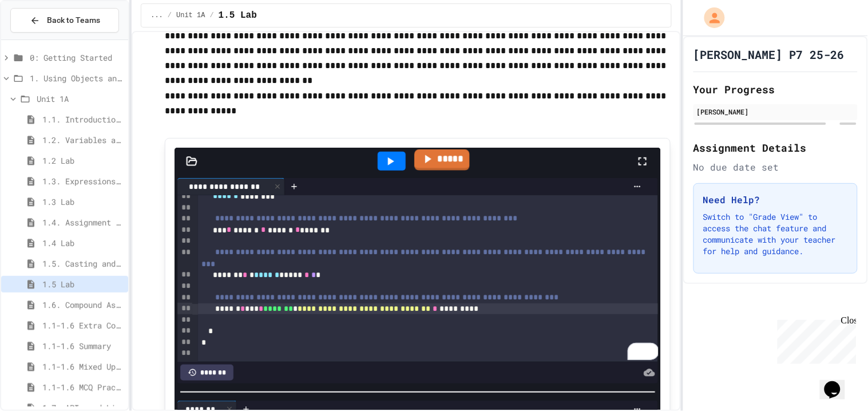 The width and height of the screenshot is (868, 411). I want to click on span: 1.2. Variables and Data Types, so click(83, 139).